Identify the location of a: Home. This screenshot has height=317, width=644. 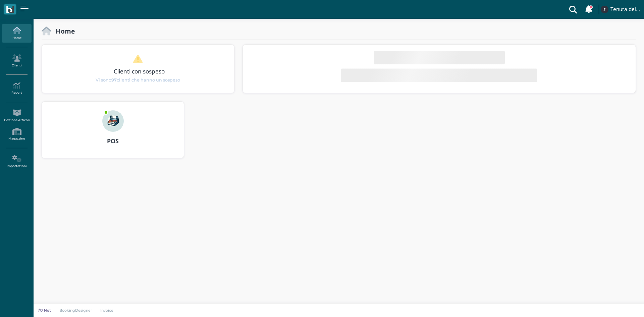
(16, 33).